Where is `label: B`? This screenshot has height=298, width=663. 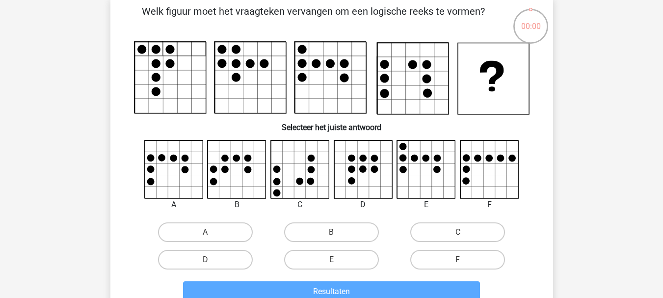
label: B is located at coordinates (331, 232).